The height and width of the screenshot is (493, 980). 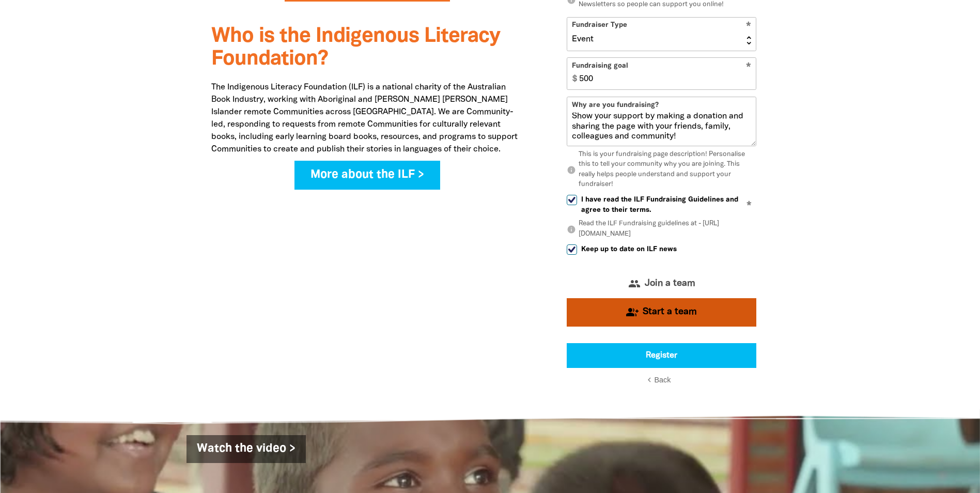 I want to click on span: Start a team, so click(x=670, y=312).